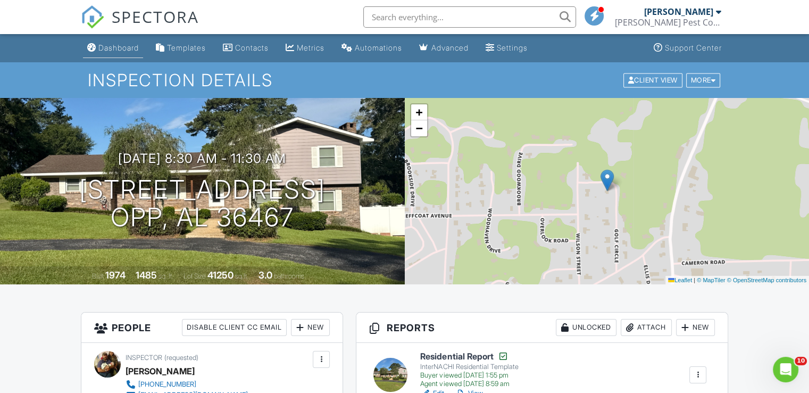  I want to click on div: Advanced, so click(450, 47).